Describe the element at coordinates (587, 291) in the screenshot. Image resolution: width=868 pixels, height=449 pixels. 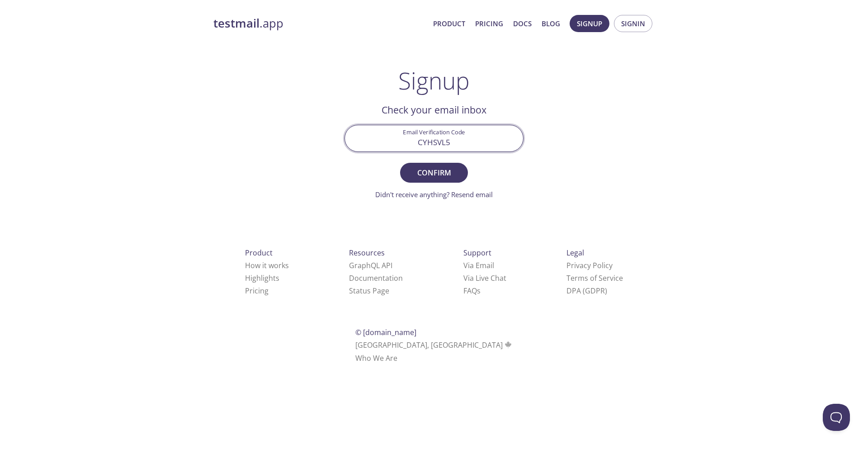
I see `a: DPA (GDPR)` at that location.